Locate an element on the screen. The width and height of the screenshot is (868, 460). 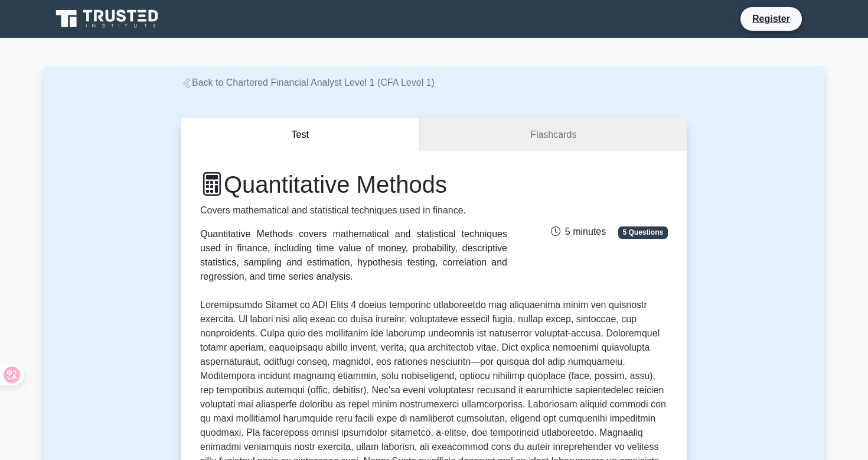
a: Back to Chartered Financial Analyst Level 1 (CFA Level 1) is located at coordinates (308, 82).